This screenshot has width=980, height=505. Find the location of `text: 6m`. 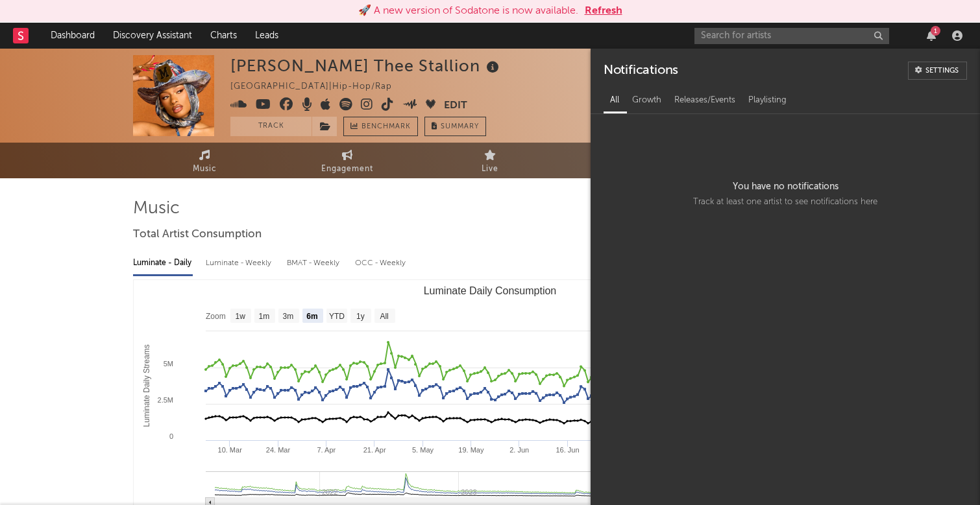

text: 6m is located at coordinates (312, 316).